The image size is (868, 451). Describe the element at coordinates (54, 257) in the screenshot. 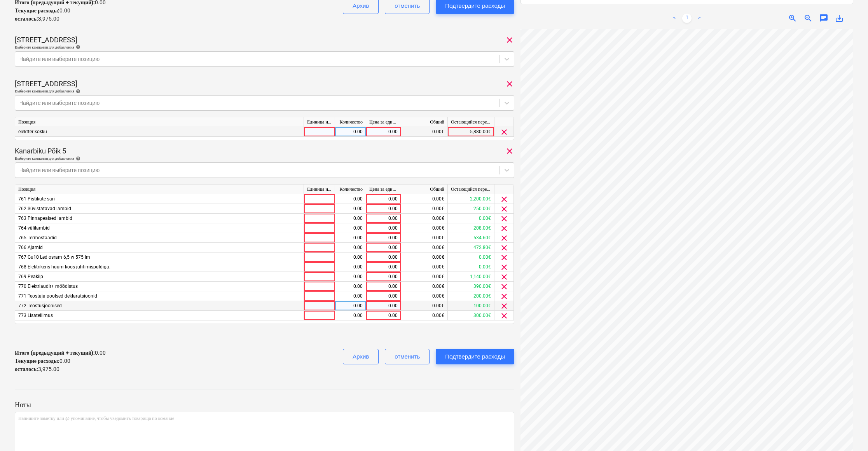

I see `span: 767 Gu10 Led osram 6,5 w 575 lm` at that location.